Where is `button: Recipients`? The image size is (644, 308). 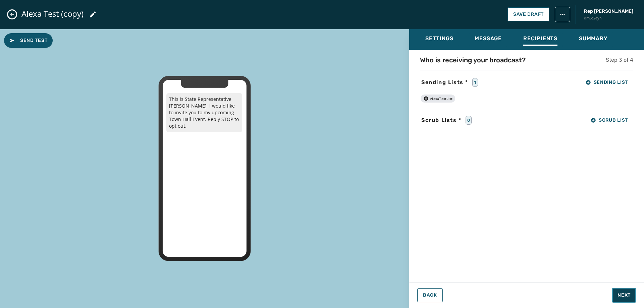
button: Recipients is located at coordinates (540, 39).